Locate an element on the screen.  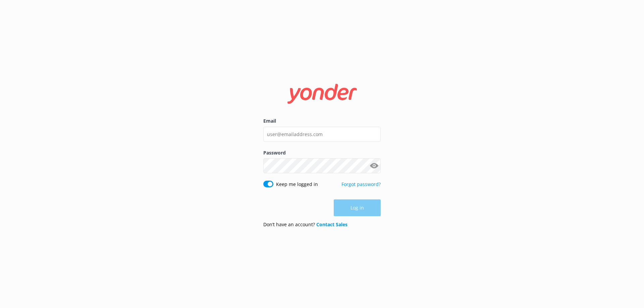
a: Contact Sales is located at coordinates (331, 224).